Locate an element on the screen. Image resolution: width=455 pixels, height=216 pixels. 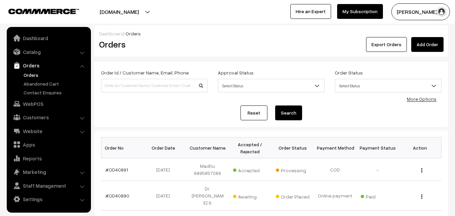
th: Order Status is located at coordinates (292, 148).